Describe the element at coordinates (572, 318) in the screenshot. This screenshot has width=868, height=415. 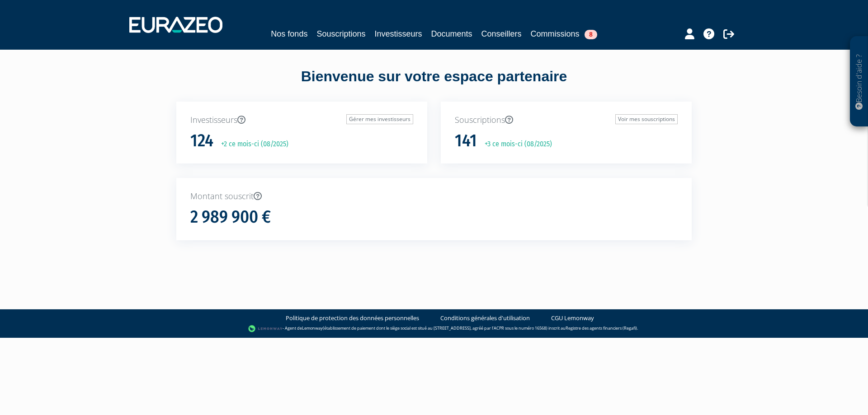
I see `a: CGU Lemonway` at that location.